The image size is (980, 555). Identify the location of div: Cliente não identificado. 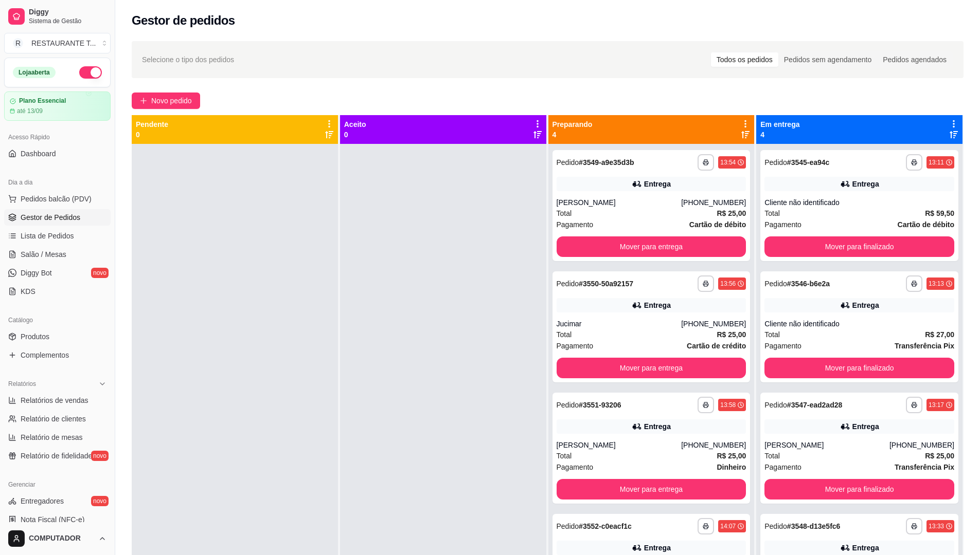
(859, 203).